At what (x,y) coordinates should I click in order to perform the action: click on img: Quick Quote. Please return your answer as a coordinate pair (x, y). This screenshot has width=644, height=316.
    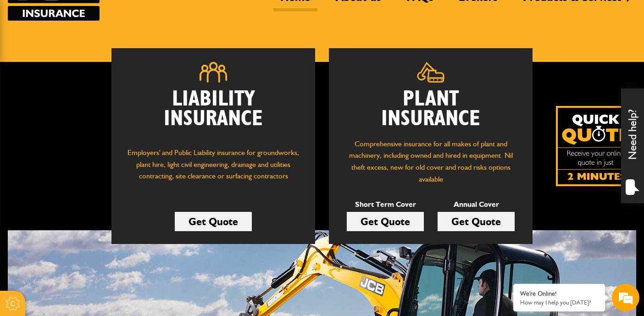
    Looking at the image, I should click on (596, 146).